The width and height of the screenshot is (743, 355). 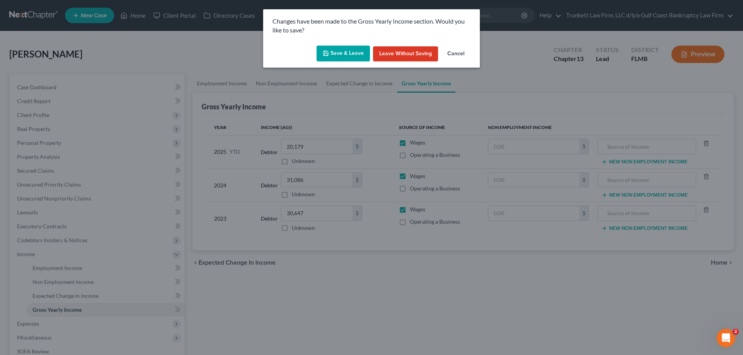 What do you see at coordinates (456, 54) in the screenshot?
I see `button: Cancel` at bounding box center [456, 54].